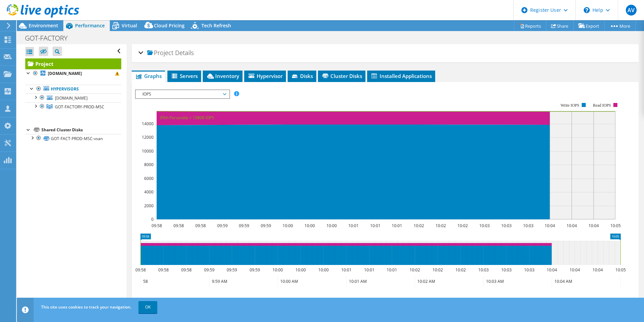  What do you see at coordinates (79, 106) in the screenshot?
I see `span: GOT-FACTORY-PROD-MSC` at bounding box center [79, 106].